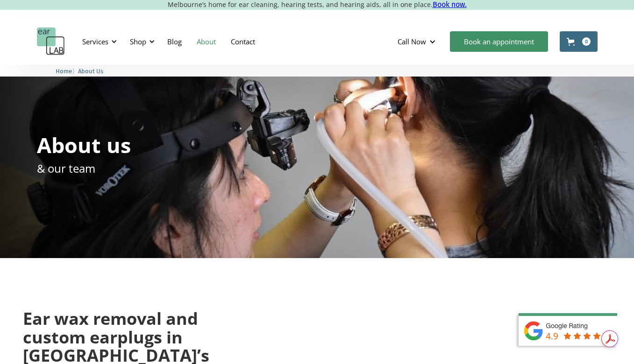 The width and height of the screenshot is (634, 364). I want to click on h1: About us, so click(84, 145).